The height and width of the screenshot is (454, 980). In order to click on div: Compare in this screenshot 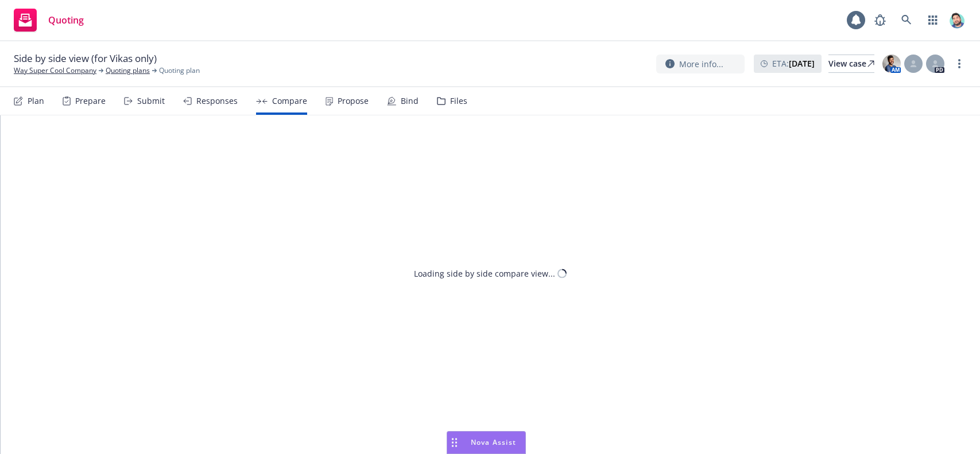, I will do `click(290, 101)`.